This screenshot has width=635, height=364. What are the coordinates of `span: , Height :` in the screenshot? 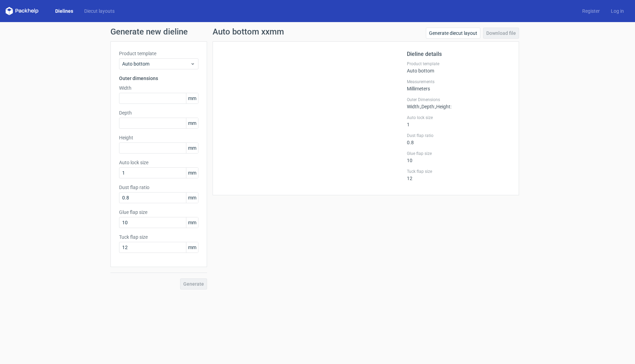 It's located at (444, 107).